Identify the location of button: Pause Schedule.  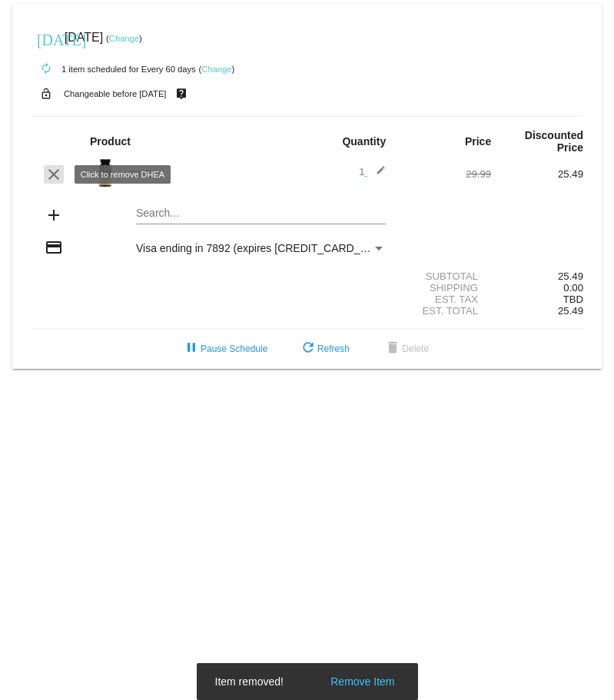
(224, 349).